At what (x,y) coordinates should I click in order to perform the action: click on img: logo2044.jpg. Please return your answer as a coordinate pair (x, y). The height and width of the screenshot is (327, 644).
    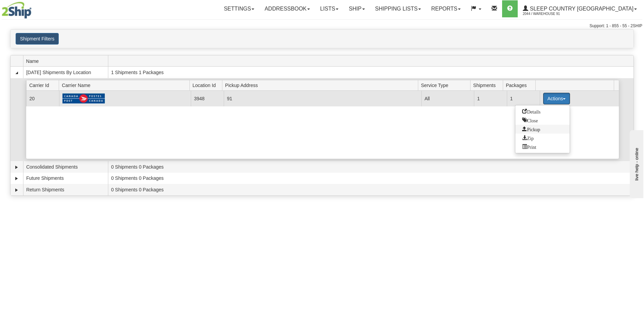
    Looking at the image, I should click on (17, 10).